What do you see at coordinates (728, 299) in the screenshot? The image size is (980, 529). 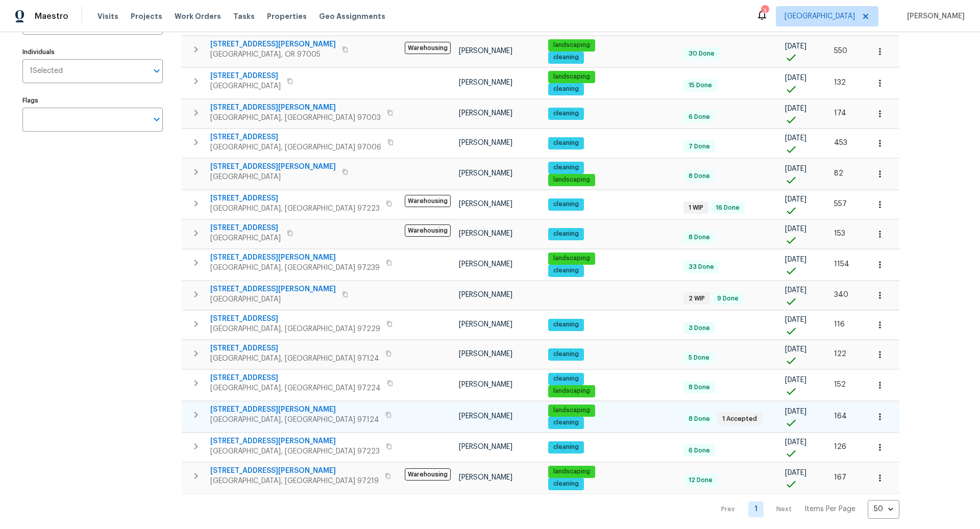 I see `span: 9 Done` at bounding box center [728, 299].